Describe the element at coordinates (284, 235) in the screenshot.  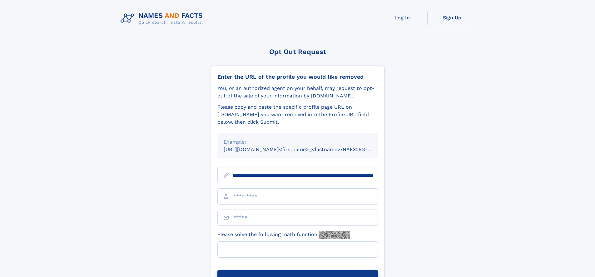
I see `label: Please solve the following math function:` at that location.